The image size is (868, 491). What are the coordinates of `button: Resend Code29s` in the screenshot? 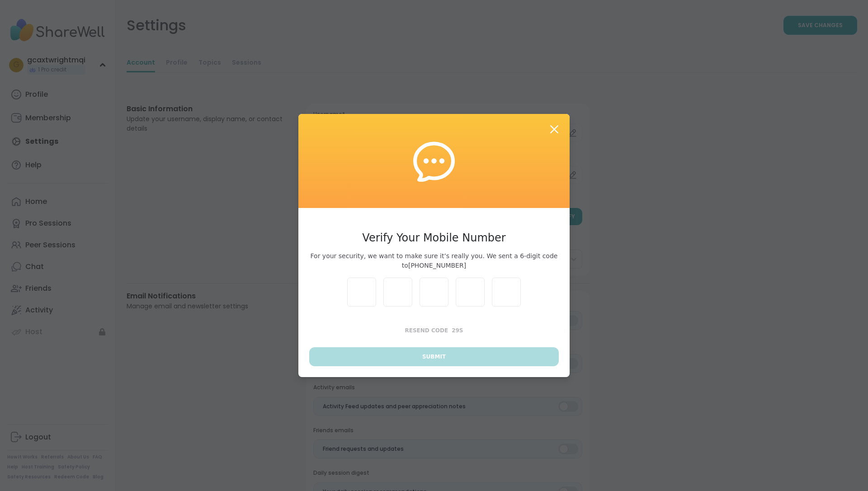 It's located at (434, 330).